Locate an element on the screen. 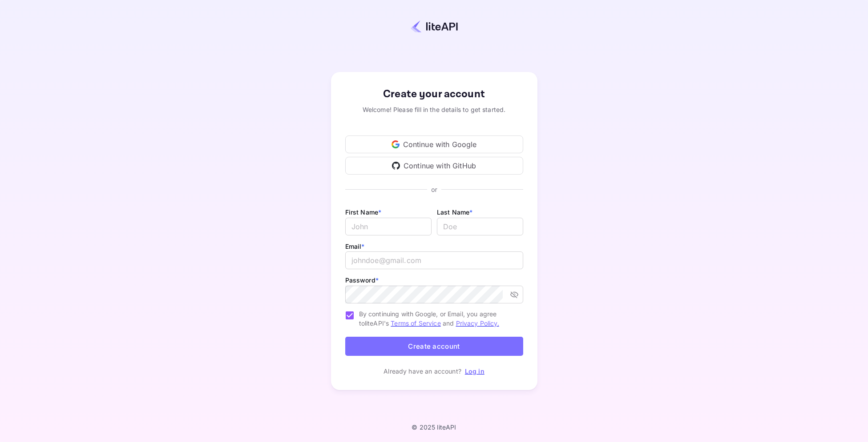  input: John is located at coordinates (388, 227).